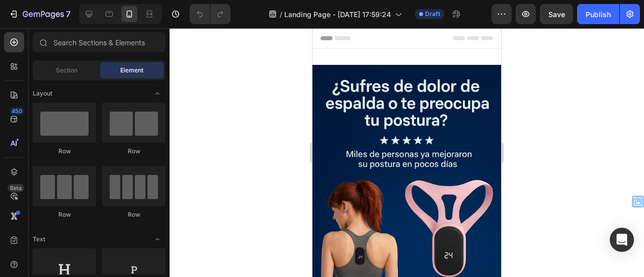  What do you see at coordinates (210, 14) in the screenshot?
I see `div: Undo/Redo` at bounding box center [210, 14].